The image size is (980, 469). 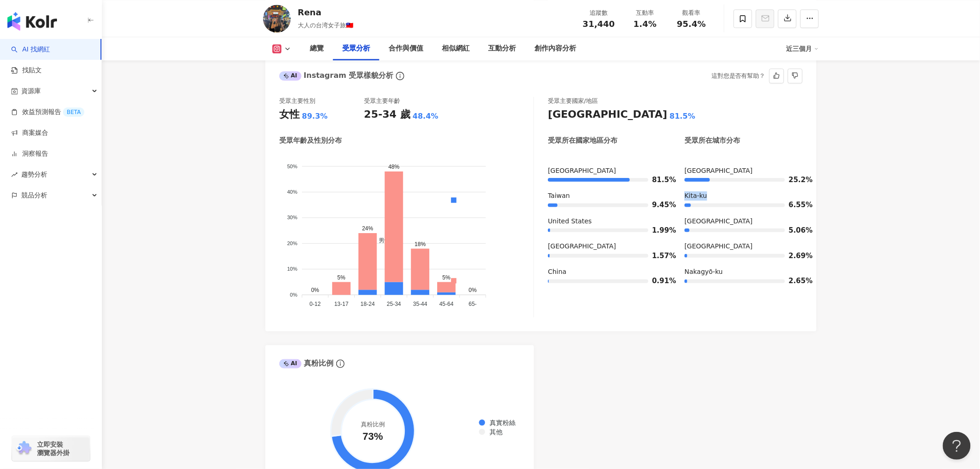 I want to click on span: 趨勢分析, so click(x=34, y=174).